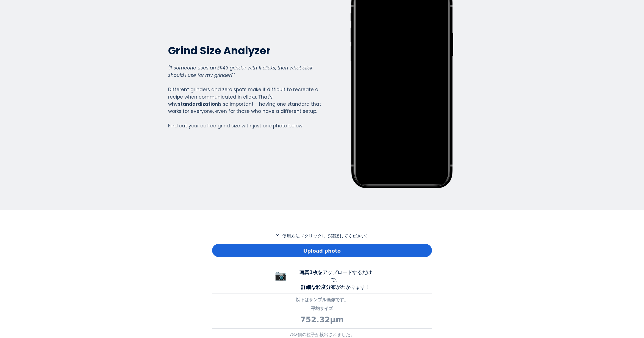 The image size is (644, 338). Describe the element at coordinates (198, 104) in the screenshot. I see `strong: standardization` at that location.